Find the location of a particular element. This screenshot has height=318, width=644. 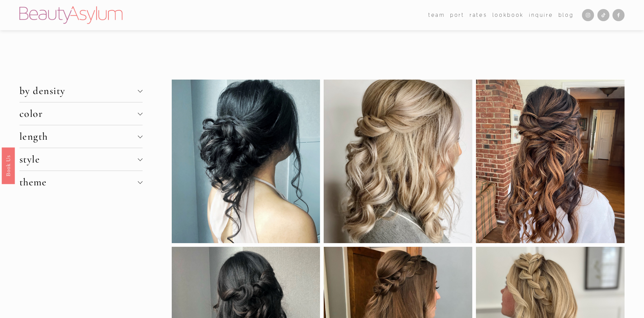

a: Facebook is located at coordinates (618, 15).